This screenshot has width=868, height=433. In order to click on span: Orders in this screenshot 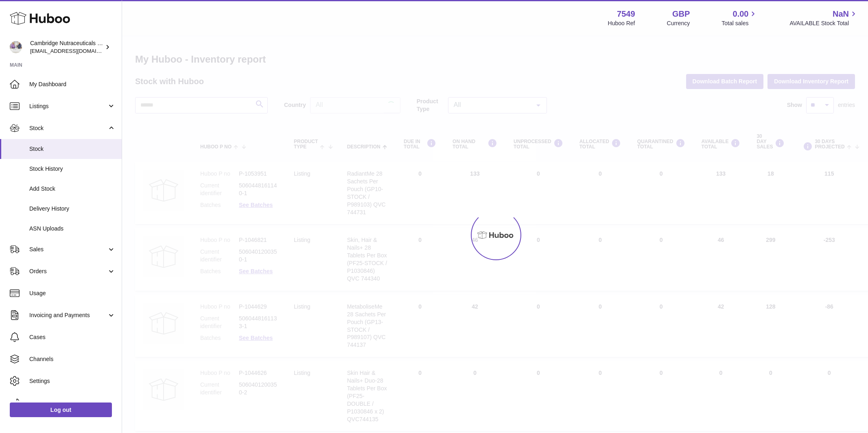, I will do `click(68, 271)`.